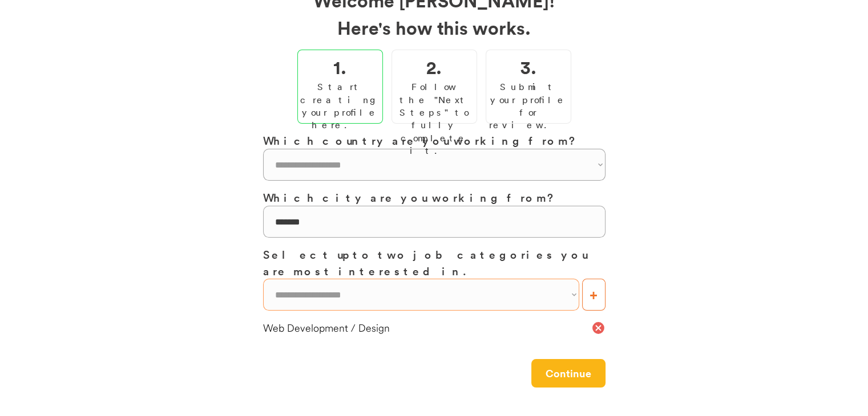 The image size is (868, 416). I want to click on h3: Which city are you working from?, so click(435, 197).